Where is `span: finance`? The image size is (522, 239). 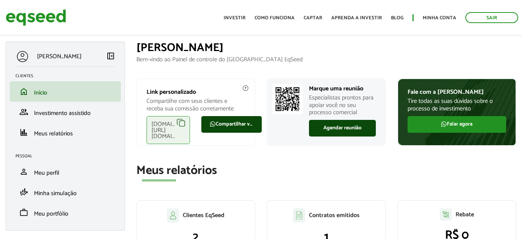 span: finance is located at coordinates (24, 132).